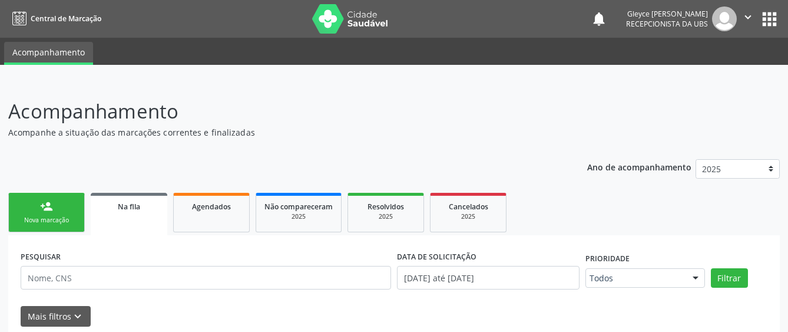 This screenshot has width=788, height=332. I want to click on label: DATA DE SOLICITAÇÃO, so click(437, 256).